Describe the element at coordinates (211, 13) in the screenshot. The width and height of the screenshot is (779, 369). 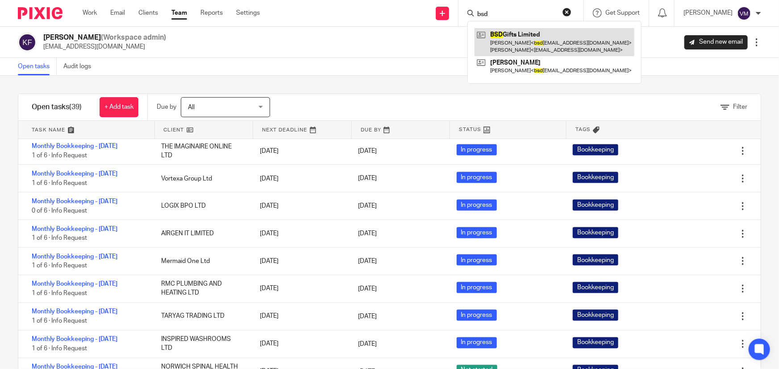
I see `a: Reports` at that location.